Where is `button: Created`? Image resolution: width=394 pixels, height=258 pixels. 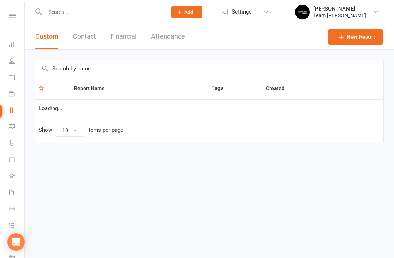 button: Created is located at coordinates (279, 88).